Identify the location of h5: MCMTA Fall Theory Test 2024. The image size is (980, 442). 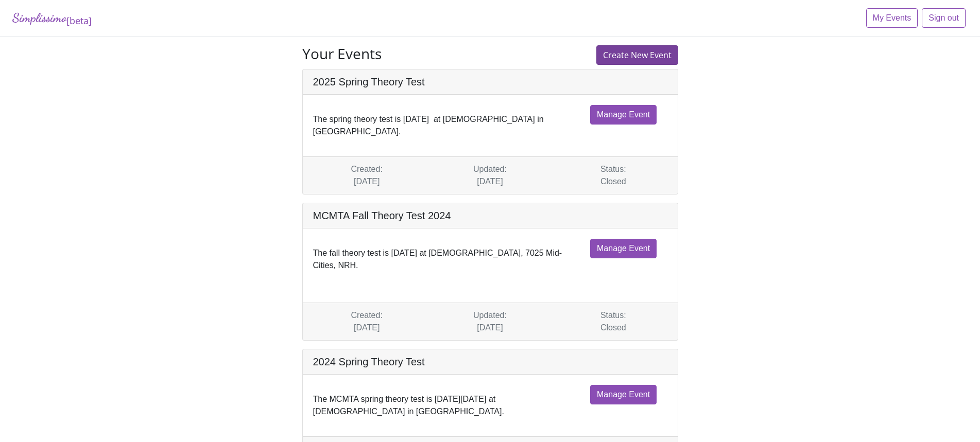
(490, 215).